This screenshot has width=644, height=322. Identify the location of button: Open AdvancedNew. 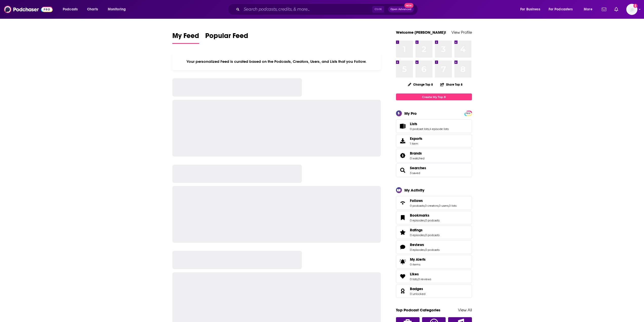
(401, 9).